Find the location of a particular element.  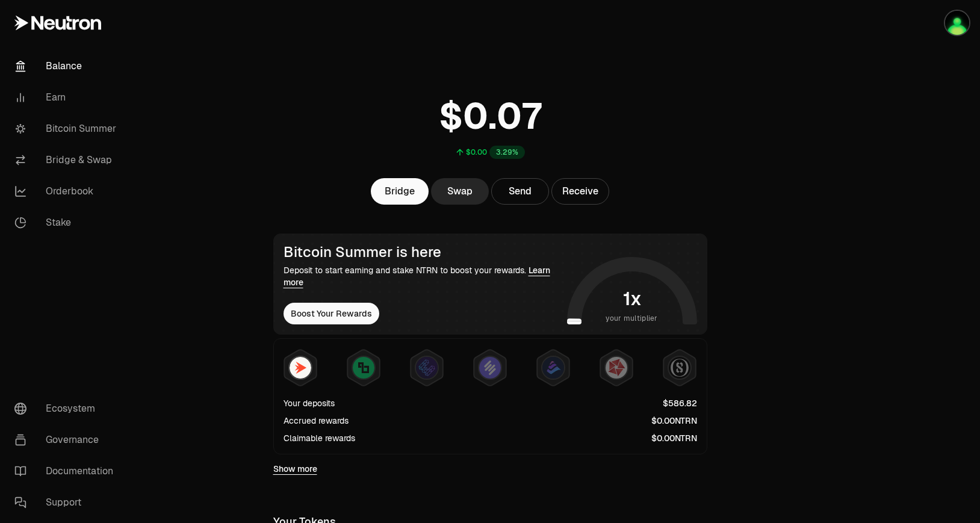

img: NTRN is located at coordinates (300, 367).